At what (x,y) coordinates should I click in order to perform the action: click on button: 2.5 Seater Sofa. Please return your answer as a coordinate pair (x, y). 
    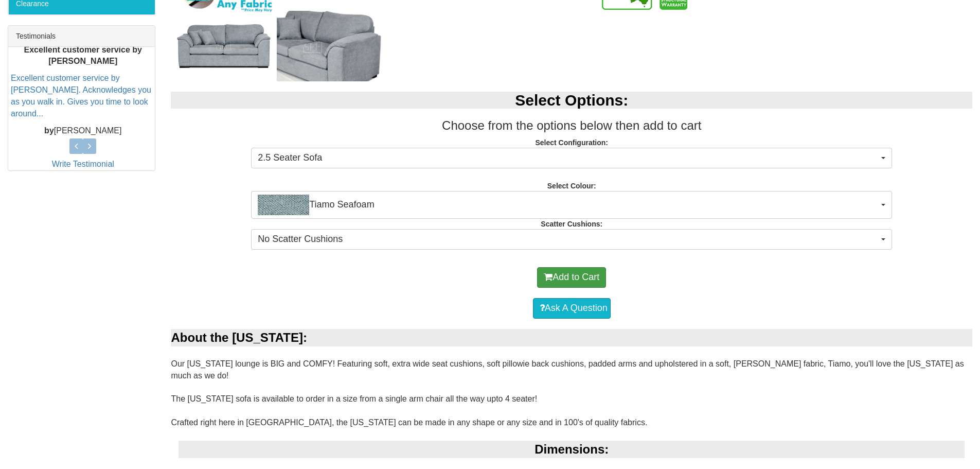
    Looking at the image, I should click on (572, 158).